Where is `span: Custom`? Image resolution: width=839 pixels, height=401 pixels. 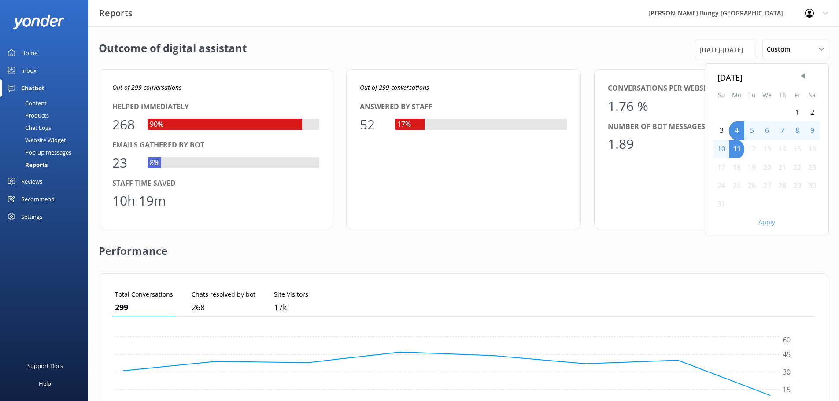
span: Custom is located at coordinates (780, 49).